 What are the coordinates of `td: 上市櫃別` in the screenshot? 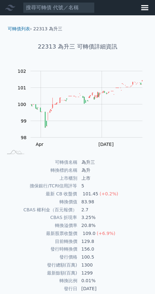 It's located at (40, 178).